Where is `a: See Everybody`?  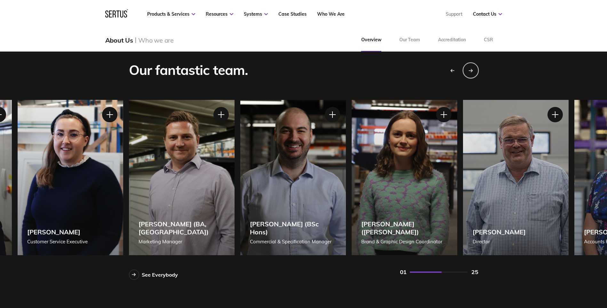
a: See Everybody is located at coordinates (153, 275).